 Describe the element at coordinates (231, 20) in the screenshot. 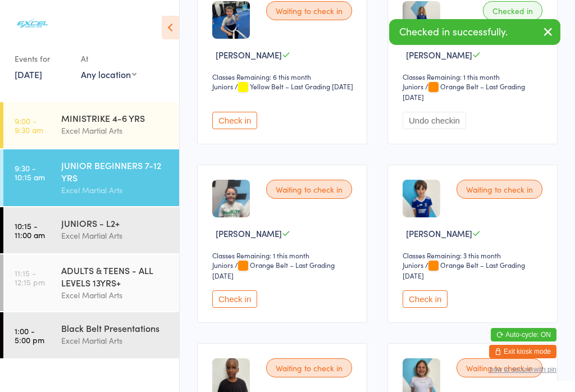

I see `img: image1747156387.png` at that location.